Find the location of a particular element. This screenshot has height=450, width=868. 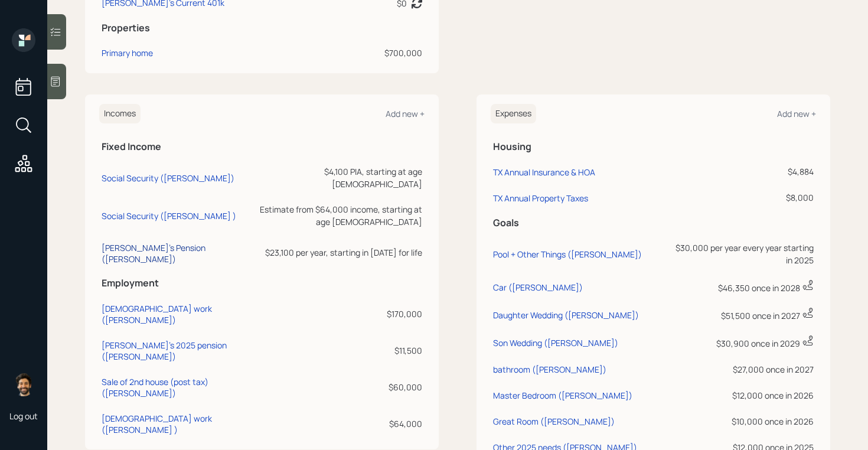

h6: Expenses is located at coordinates (513, 113).